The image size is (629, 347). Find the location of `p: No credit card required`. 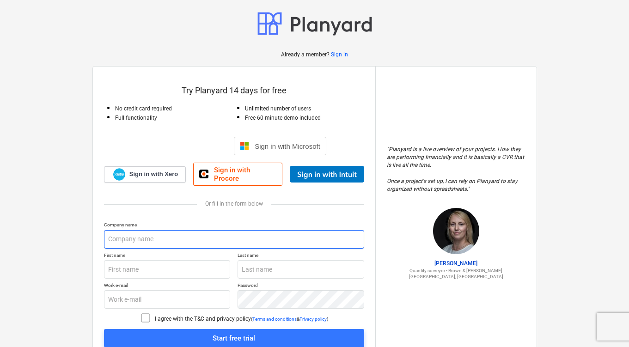

p: No credit card required is located at coordinates (175, 109).